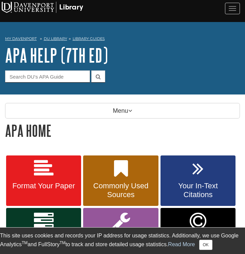 The image size is (245, 254). Describe the element at coordinates (21, 39) in the screenshot. I see `a: My Davenport` at that location.